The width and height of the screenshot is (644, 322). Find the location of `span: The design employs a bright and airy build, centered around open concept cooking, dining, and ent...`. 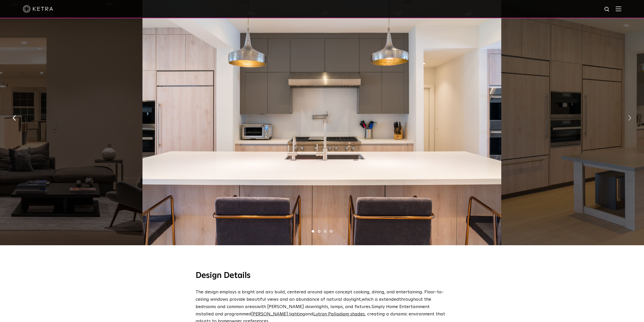

span: The design employs a bright and airy build, centered around open concept cooking, dining, and ent... is located at coordinates (319, 295).